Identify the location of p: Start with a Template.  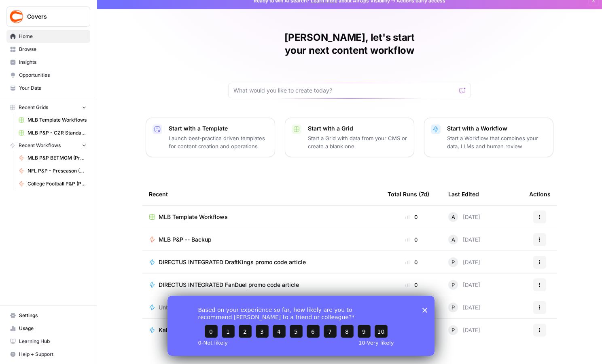
(218, 128).